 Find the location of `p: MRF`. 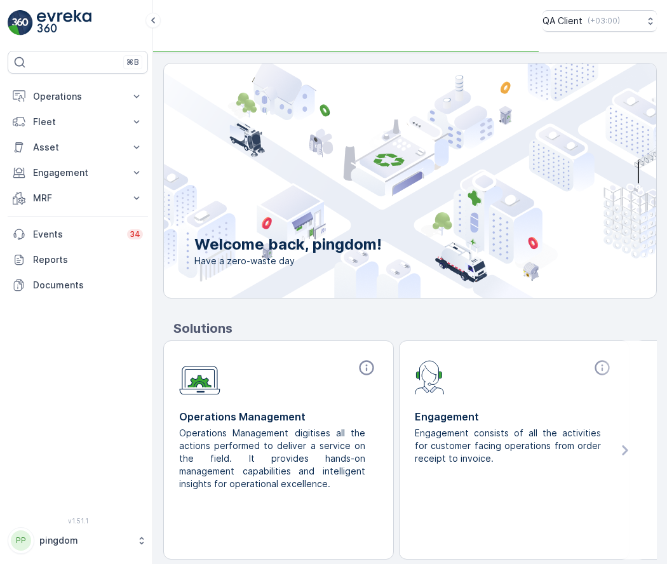

p: MRF is located at coordinates (78, 198).